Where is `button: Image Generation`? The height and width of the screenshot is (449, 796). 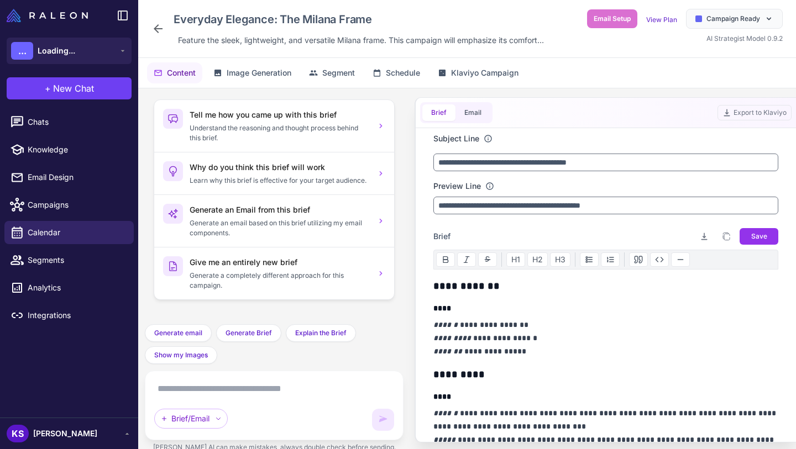 button: Image Generation is located at coordinates (252, 73).